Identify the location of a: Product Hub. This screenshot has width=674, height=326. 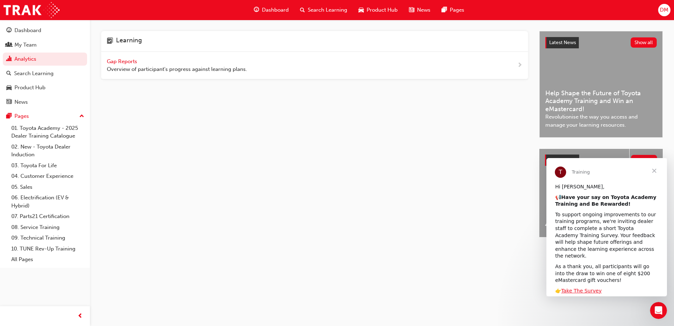
(45, 87).